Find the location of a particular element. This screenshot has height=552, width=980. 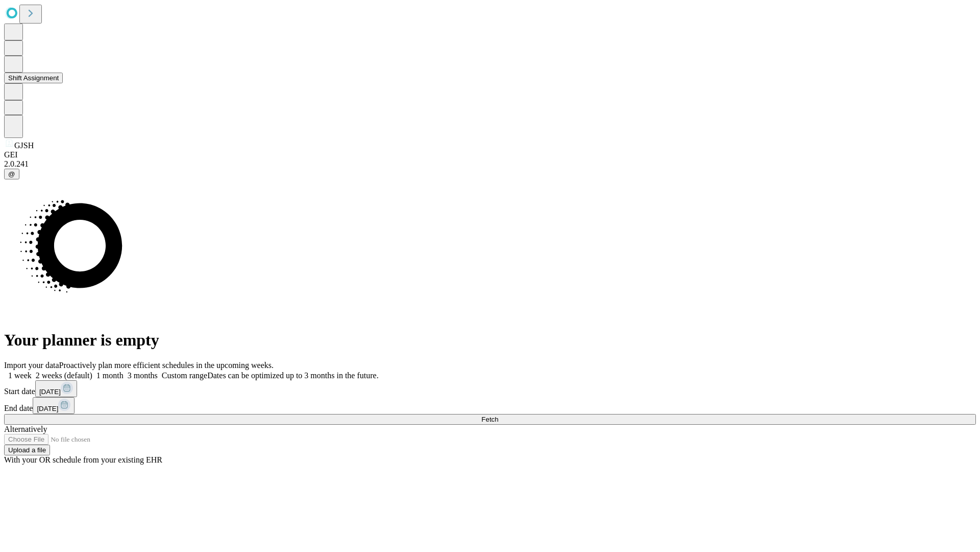

div: 2.0.241 is located at coordinates (490, 164).